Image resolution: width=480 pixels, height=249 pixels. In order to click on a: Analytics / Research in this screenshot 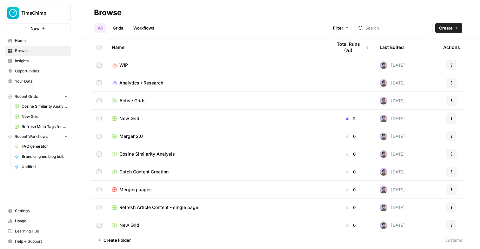, I will do `click(217, 83)`.